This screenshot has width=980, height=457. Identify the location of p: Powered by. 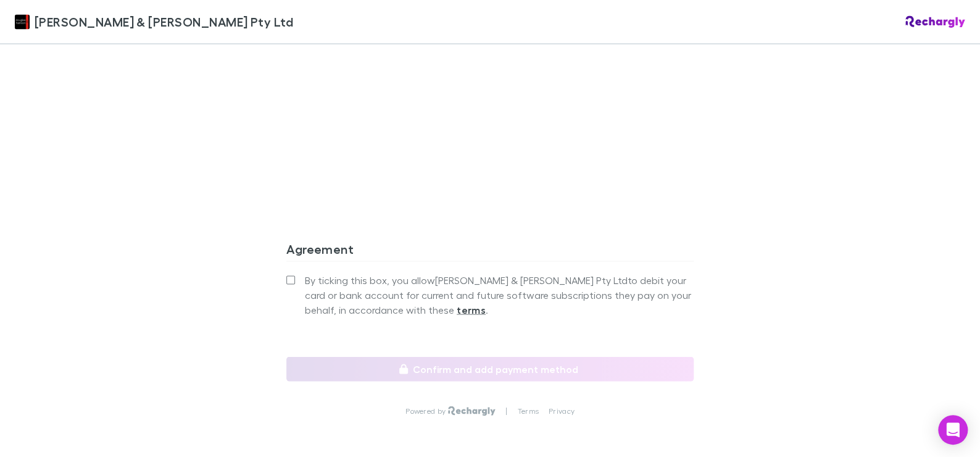
(426, 410).